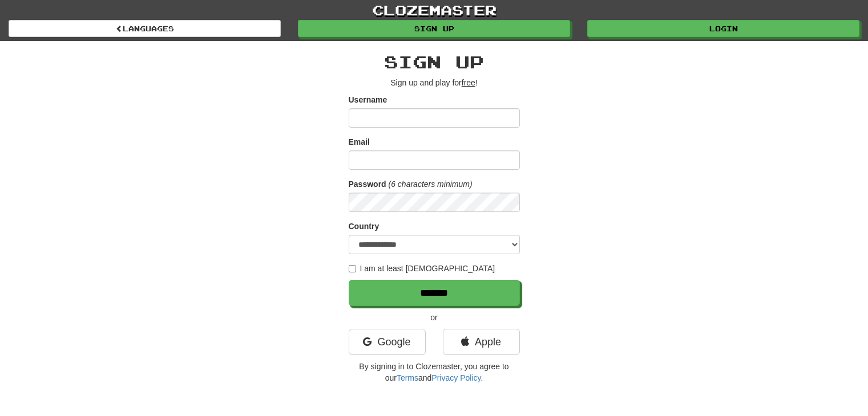 The width and height of the screenshot is (868, 416). What do you see at coordinates (434, 372) in the screenshot?
I see `p: By signing in to Clozemaster, you agree to our and .` at bounding box center [434, 372].